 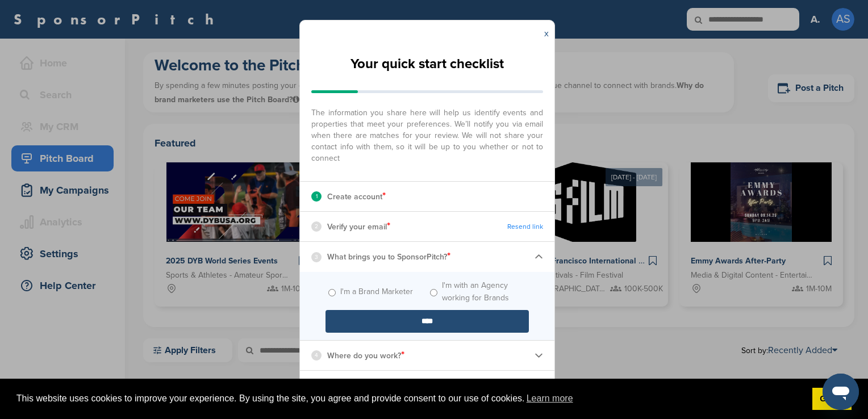 I want to click on div: 2, so click(x=316, y=227).